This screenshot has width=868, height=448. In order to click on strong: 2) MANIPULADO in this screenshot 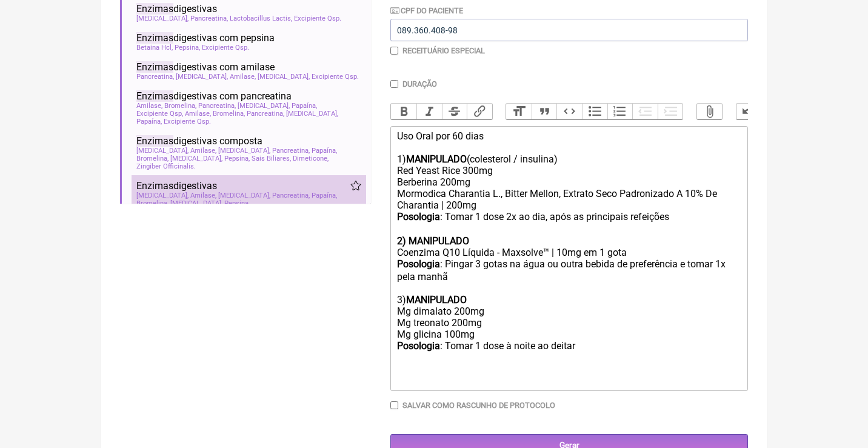, I will do `click(433, 241)`.